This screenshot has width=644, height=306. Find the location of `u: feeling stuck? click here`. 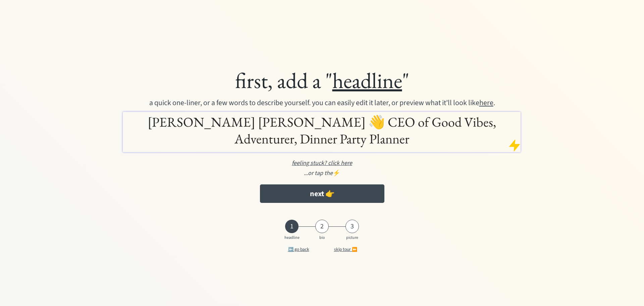

u: feeling stuck? click here is located at coordinates (322, 163).